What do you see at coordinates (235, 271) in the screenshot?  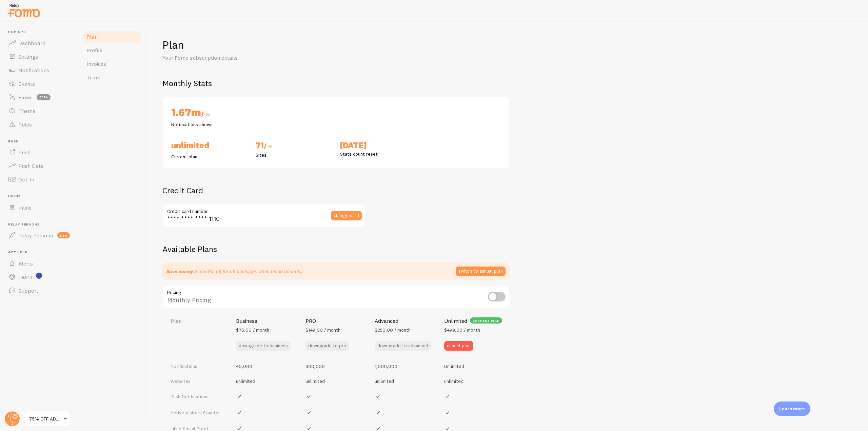 I see `p: 2 months off for all packages when billed annually` at bounding box center [235, 271].